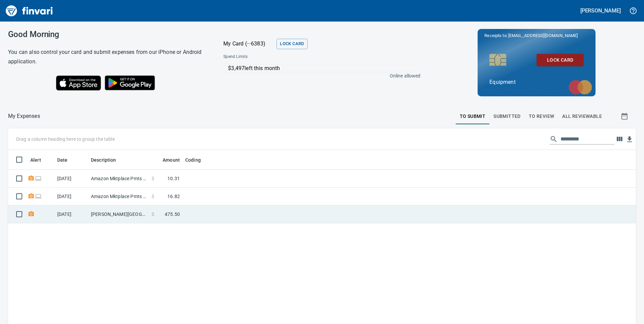 This screenshot has height=324, width=644. Describe the element at coordinates (542, 116) in the screenshot. I see `span: To Review` at that location.